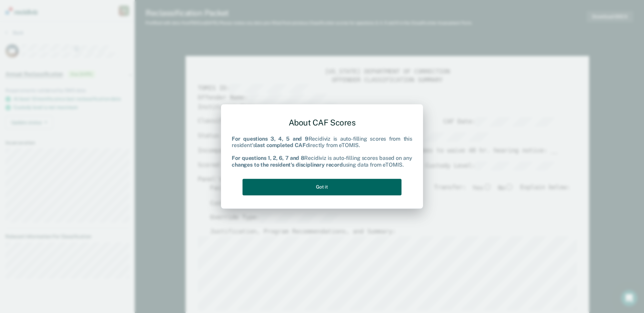 The image size is (644, 313). I want to click on b: changes to the resident's disciplinary record, so click(287, 165).